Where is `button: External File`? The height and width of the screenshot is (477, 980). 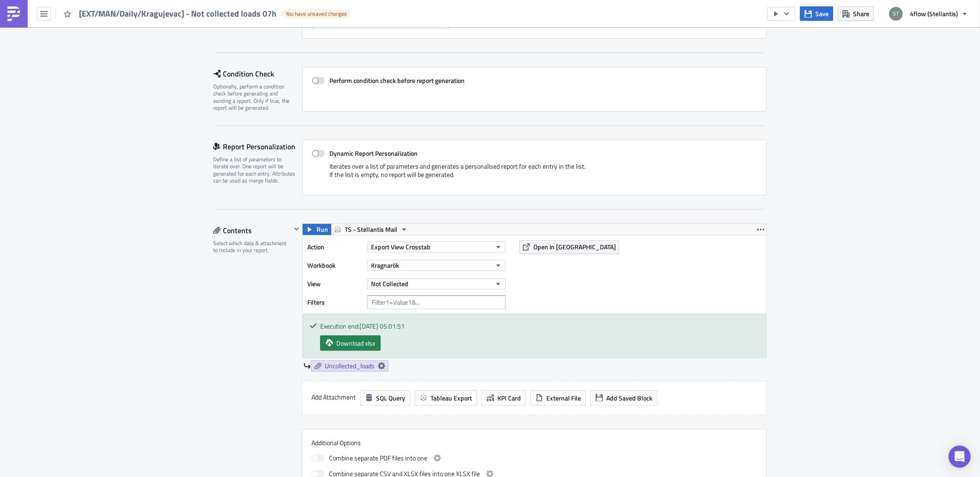
button: External File is located at coordinates (558, 398).